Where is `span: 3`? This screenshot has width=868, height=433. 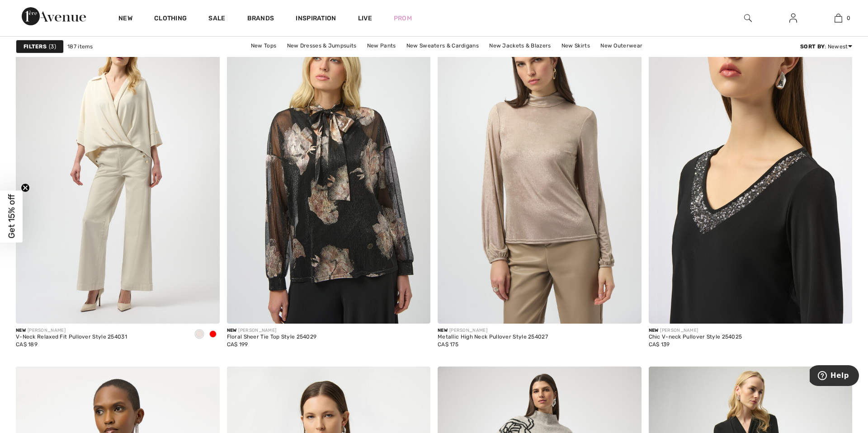 span: 3 is located at coordinates (52, 47).